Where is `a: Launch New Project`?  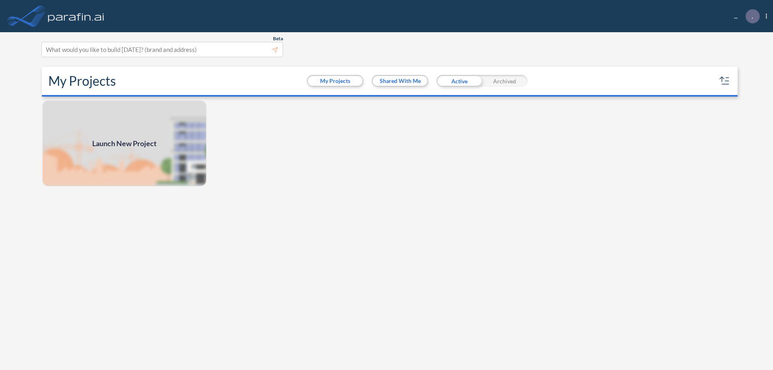
a: Launch New Project is located at coordinates (124, 143).